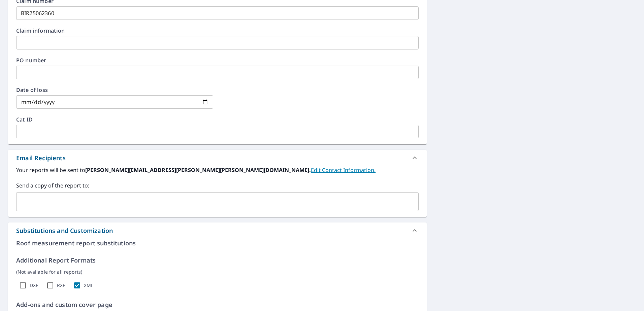 This screenshot has width=644, height=311. What do you see at coordinates (217, 31) in the screenshot?
I see `label: Claim information` at bounding box center [217, 31].